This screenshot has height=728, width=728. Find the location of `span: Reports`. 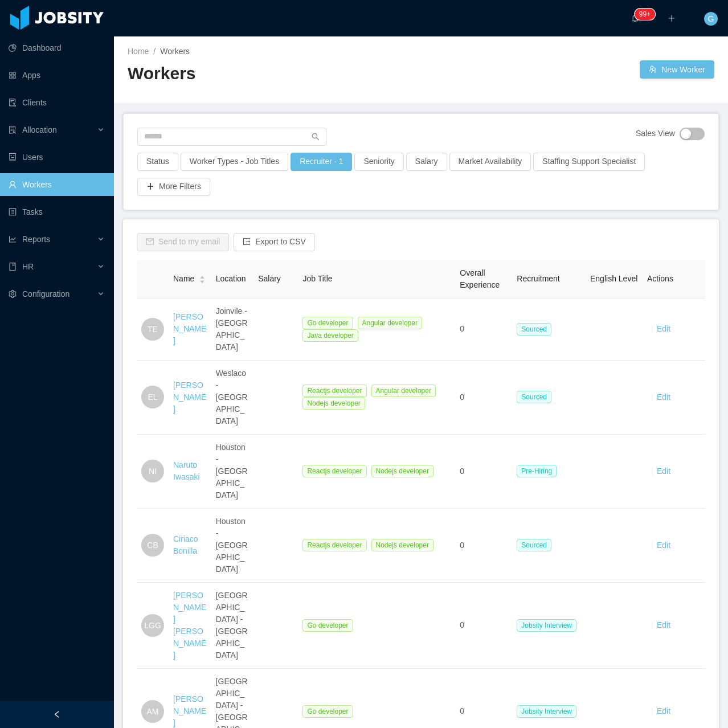

span: Reports is located at coordinates (36, 239).